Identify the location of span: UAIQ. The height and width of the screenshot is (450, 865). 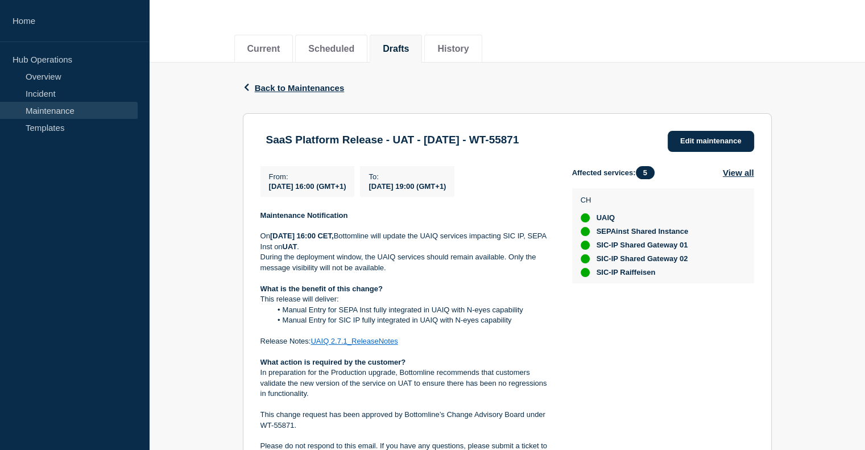
(606, 218).